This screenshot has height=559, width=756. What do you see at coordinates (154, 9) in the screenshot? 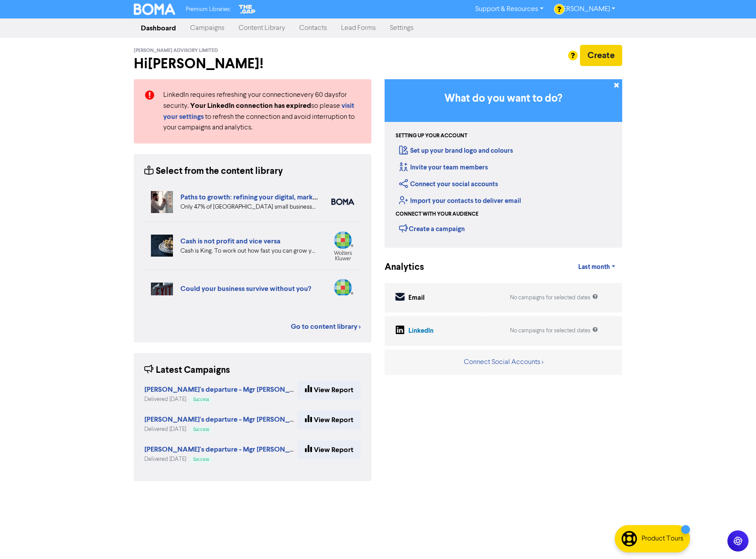
I see `img: BOMA Logo` at bounding box center [154, 9].